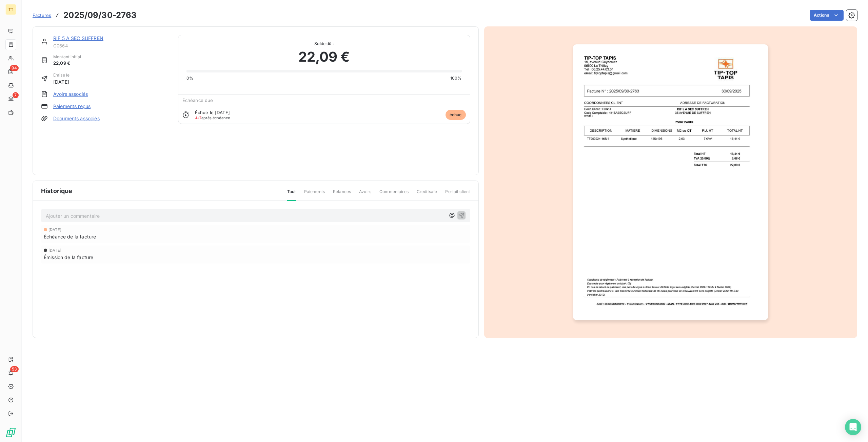 The image size is (868, 442). What do you see at coordinates (342, 195) in the screenshot?
I see `span: Relances` at bounding box center [342, 195].